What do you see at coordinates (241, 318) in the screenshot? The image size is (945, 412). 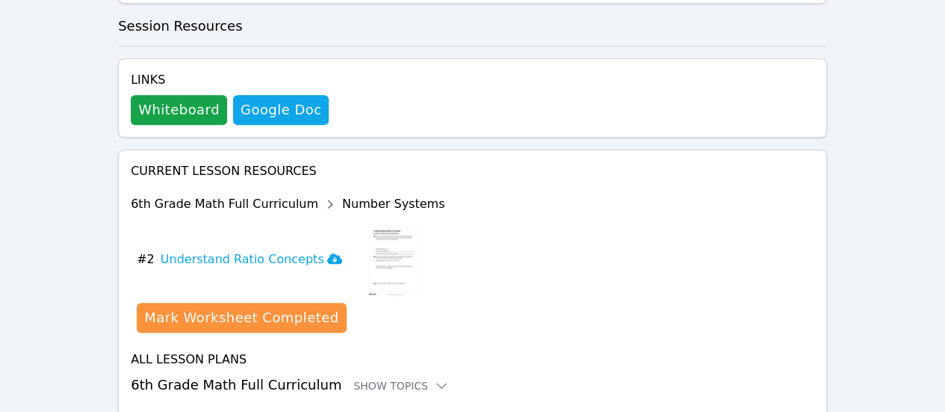 I see `div: Mark Worksheet Completed` at bounding box center [241, 318].